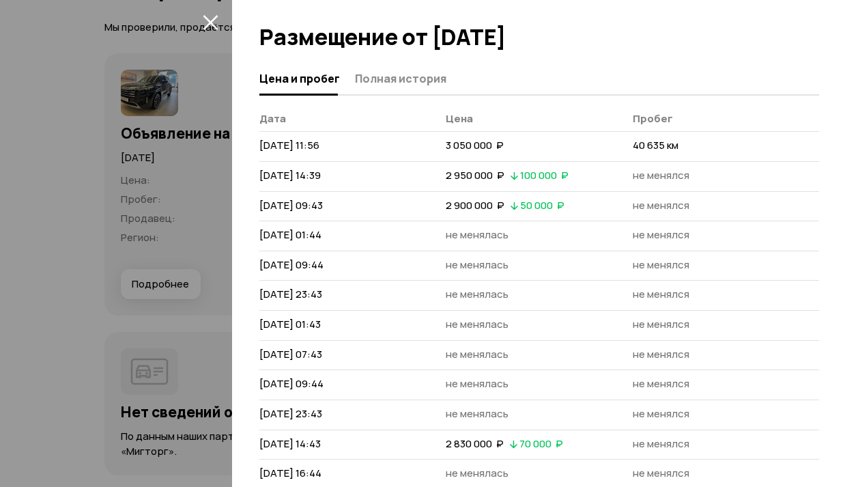 This screenshot has width=860, height=487. What do you see at coordinates (656, 145) in the screenshot?
I see `span: 40 635 км` at bounding box center [656, 145].